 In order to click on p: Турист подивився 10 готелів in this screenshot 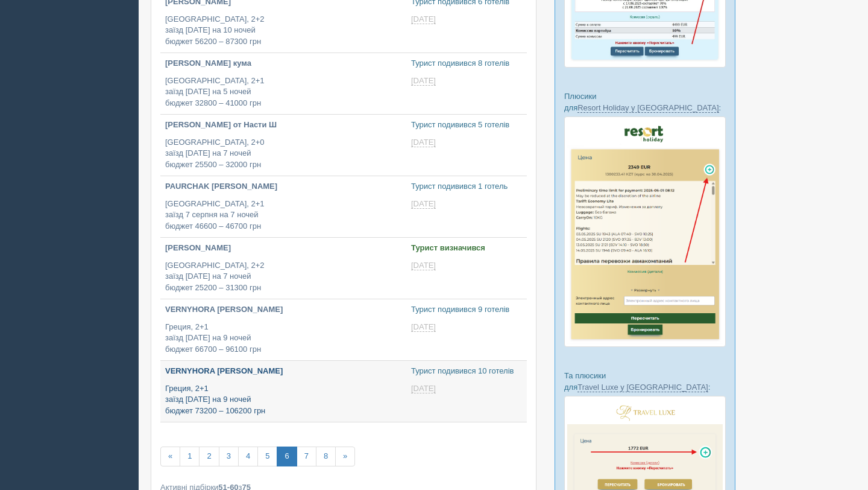, I will do `click(467, 371)`.